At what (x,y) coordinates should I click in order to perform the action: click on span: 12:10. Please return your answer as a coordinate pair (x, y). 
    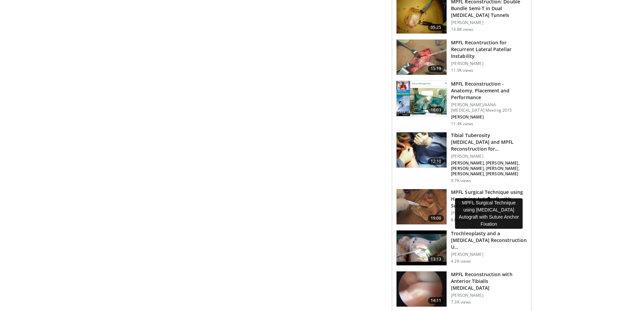
    Looking at the image, I should click on (436, 161).